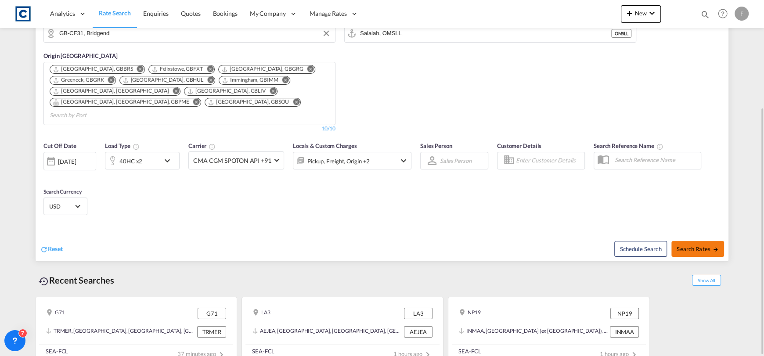 The width and height of the screenshot is (764, 356). I want to click on span: Search Rates, so click(697, 249).